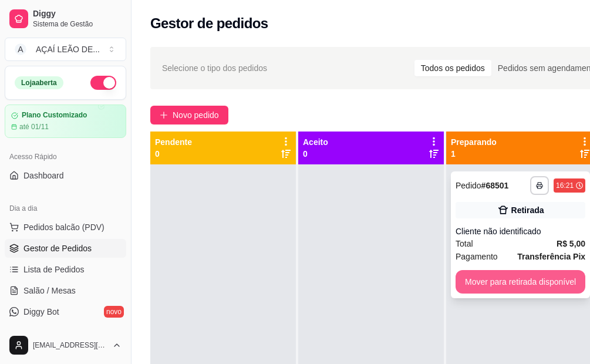 The width and height of the screenshot is (590, 364). What do you see at coordinates (65, 227) in the screenshot?
I see `button: Pedidos balcão (PDV)` at bounding box center [65, 227].